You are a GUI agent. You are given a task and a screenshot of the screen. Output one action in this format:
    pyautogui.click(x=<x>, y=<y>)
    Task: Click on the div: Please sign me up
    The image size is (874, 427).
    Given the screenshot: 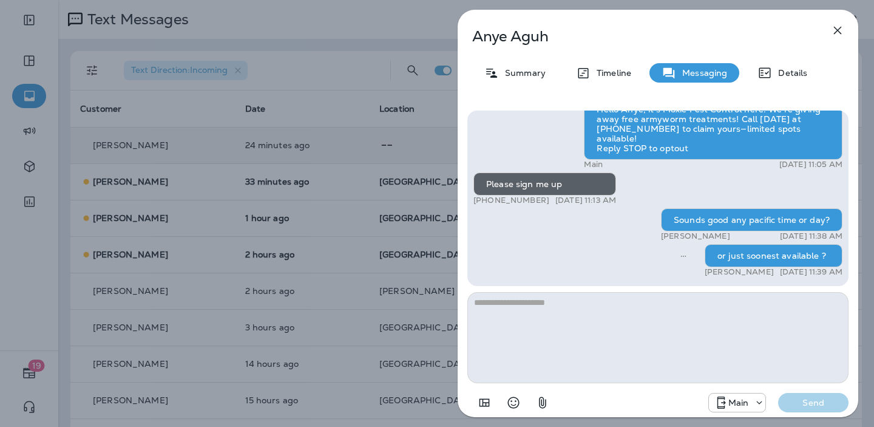 What is the action you would take?
    pyautogui.click(x=544, y=184)
    